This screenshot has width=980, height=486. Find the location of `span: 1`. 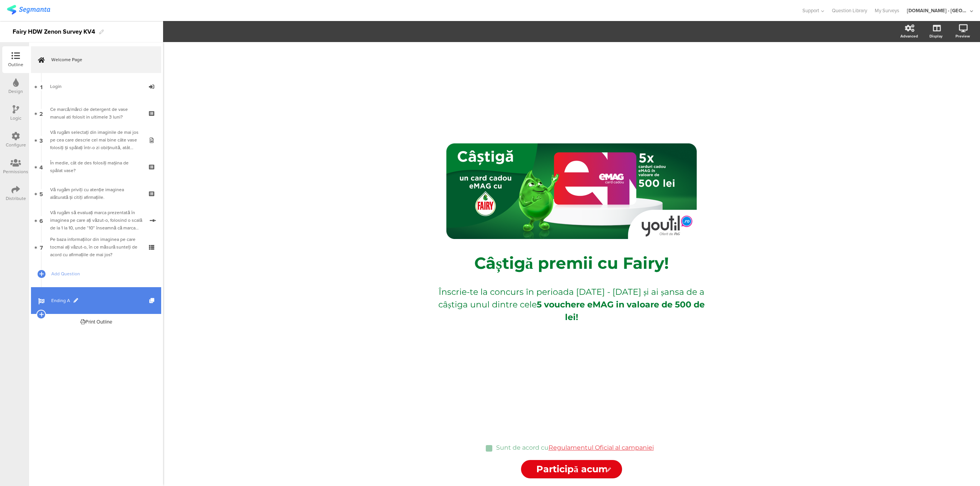

span: 1 is located at coordinates (41, 86).